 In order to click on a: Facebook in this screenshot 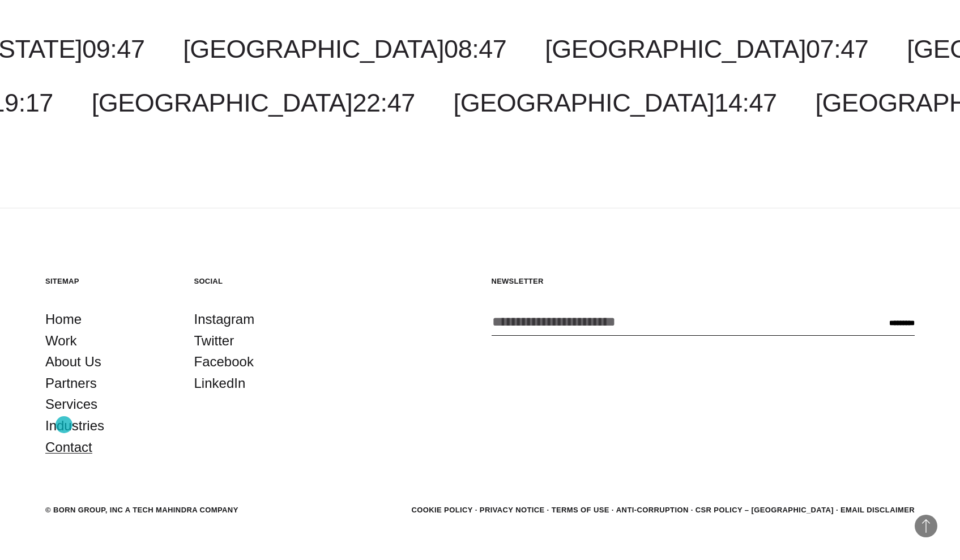, I will do `click(224, 362)`.